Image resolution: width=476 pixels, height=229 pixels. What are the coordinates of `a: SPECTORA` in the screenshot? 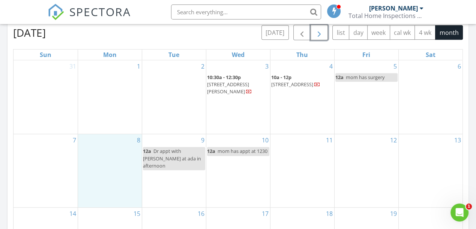 It's located at (89, 18).